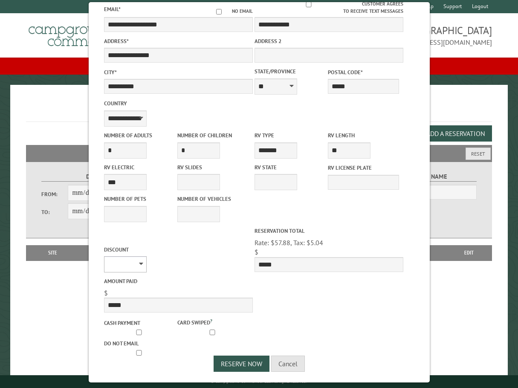  What do you see at coordinates (53, 253) in the screenshot?
I see `th: Site` at bounding box center [53, 253].